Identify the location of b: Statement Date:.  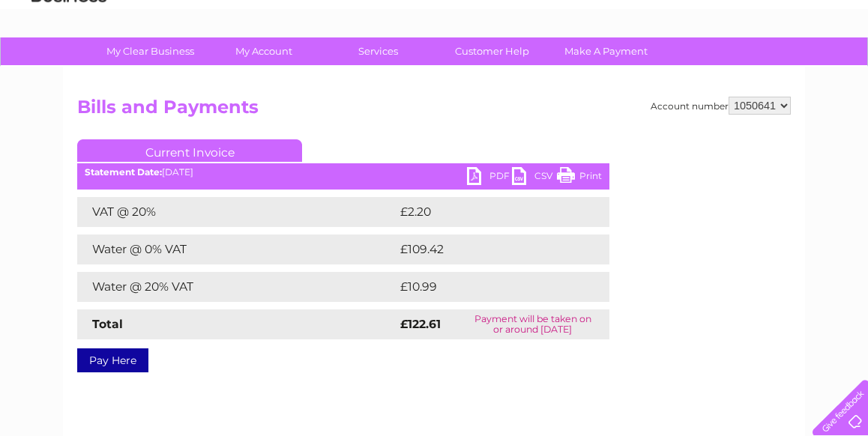
(123, 172).